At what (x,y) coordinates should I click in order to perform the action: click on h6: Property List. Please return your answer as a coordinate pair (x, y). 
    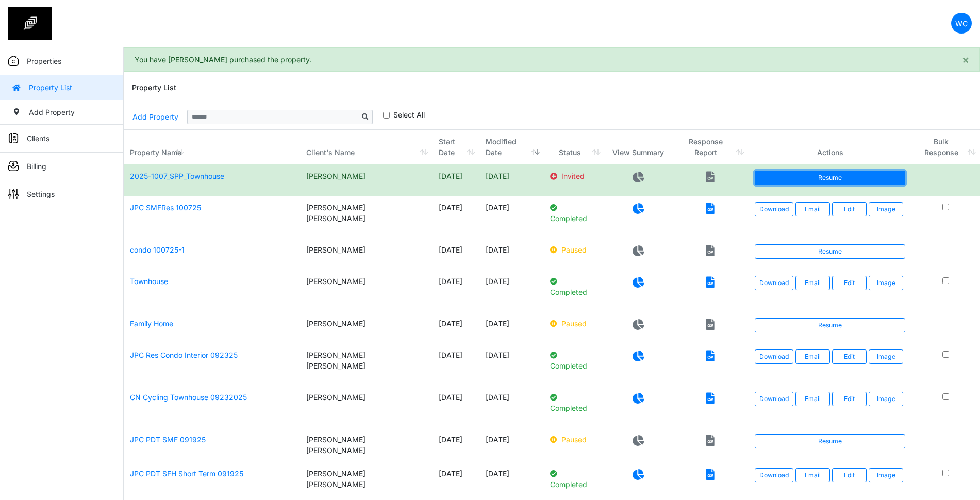
    Looking at the image, I should click on (154, 88).